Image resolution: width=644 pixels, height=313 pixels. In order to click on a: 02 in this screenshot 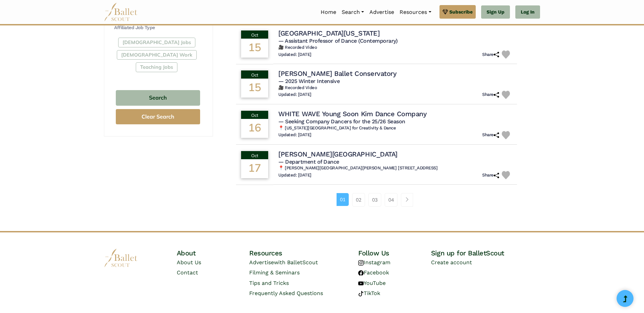, I will do `click(358, 200)`.